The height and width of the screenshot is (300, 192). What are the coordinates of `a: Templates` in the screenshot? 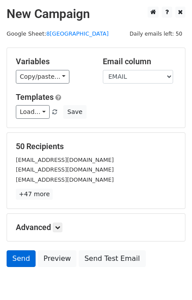 It's located at (35, 97).